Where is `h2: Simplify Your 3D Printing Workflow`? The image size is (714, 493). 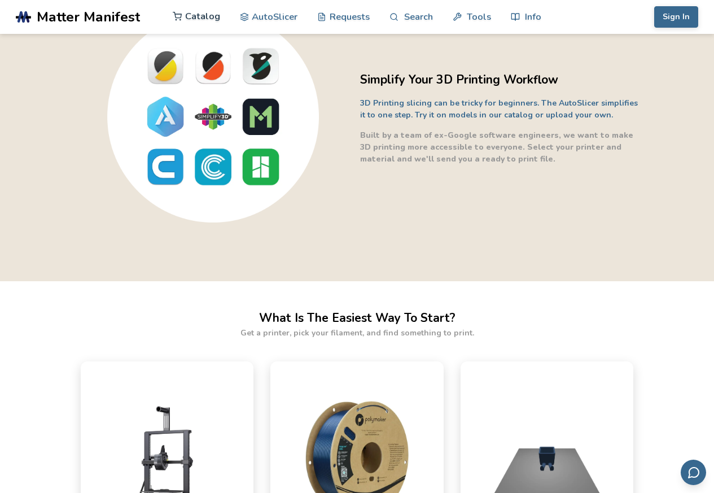
h2: Simplify Your 3D Printing Workflow is located at coordinates (501, 80).